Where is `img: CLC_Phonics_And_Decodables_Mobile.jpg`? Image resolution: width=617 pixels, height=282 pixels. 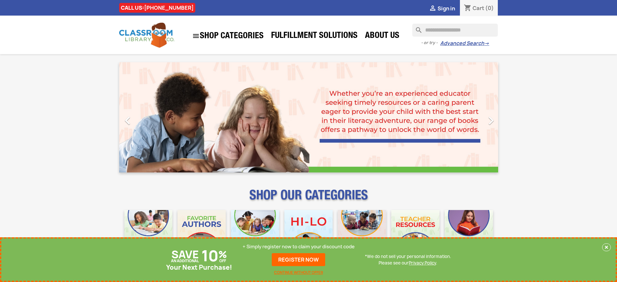 img: CLC_Phonics_And_Decodables_Mobile.jpg is located at coordinates (255, 234).